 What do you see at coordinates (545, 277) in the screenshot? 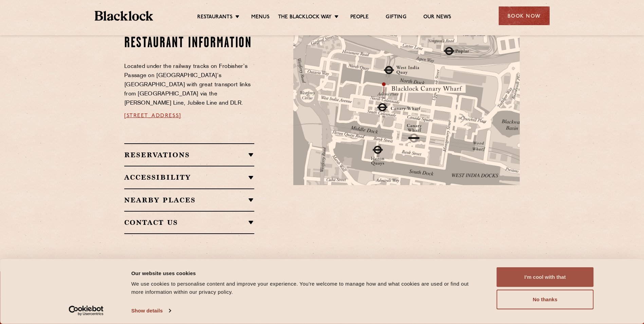
I see `button: I'm cool with that` at bounding box center [545, 277].